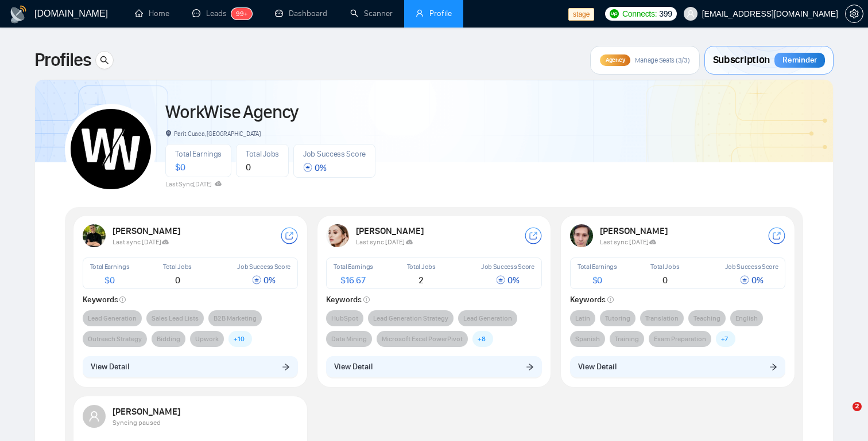 This screenshot has height=441, width=868. What do you see at coordinates (615, 14) in the screenshot?
I see `img: upwork-logo.png` at bounding box center [615, 14].